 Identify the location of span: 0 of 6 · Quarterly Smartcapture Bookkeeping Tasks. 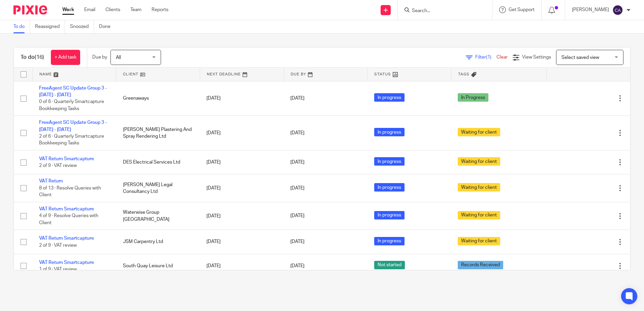
(71, 105).